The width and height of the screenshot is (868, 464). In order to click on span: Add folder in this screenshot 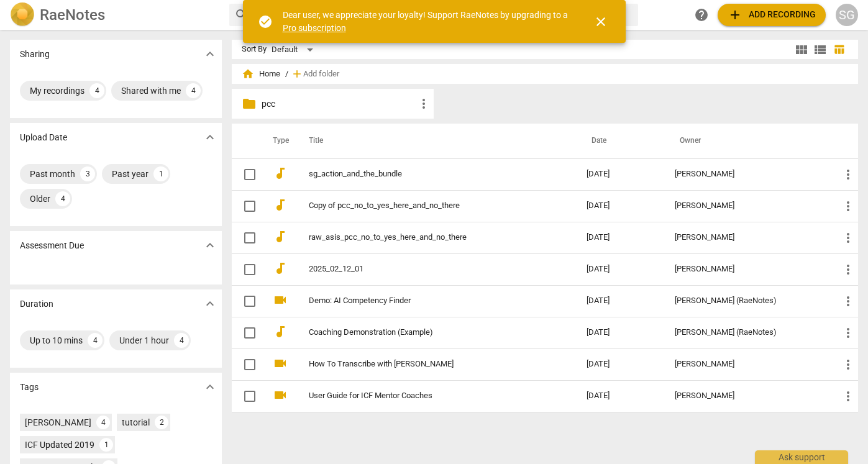, I will do `click(321, 74)`.